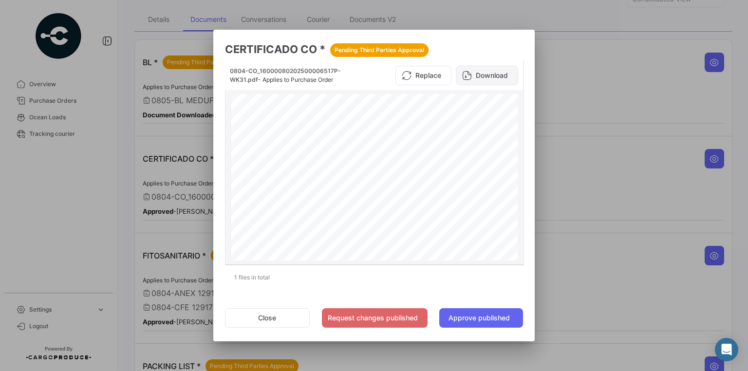  Describe the element at coordinates (727, 350) in the screenshot. I see `div: Open Intercom Messenger` at that location.